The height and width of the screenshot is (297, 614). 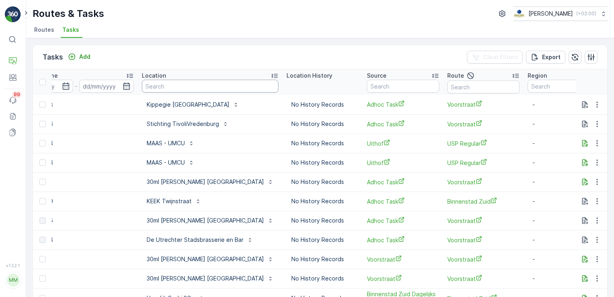 I want to click on p: KEEK Twijnstraat, so click(x=169, y=201).